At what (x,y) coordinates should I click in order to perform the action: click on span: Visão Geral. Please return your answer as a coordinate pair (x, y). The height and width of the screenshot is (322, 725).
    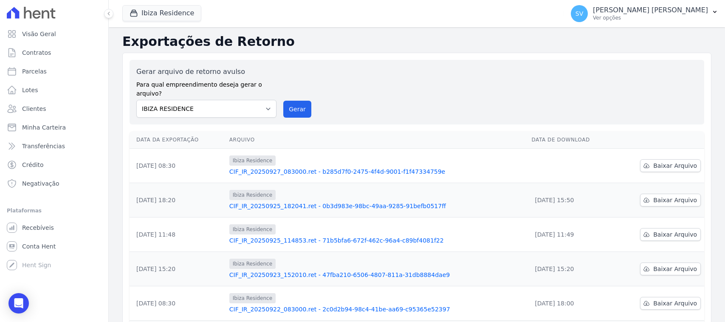
    Looking at the image, I should click on (39, 34).